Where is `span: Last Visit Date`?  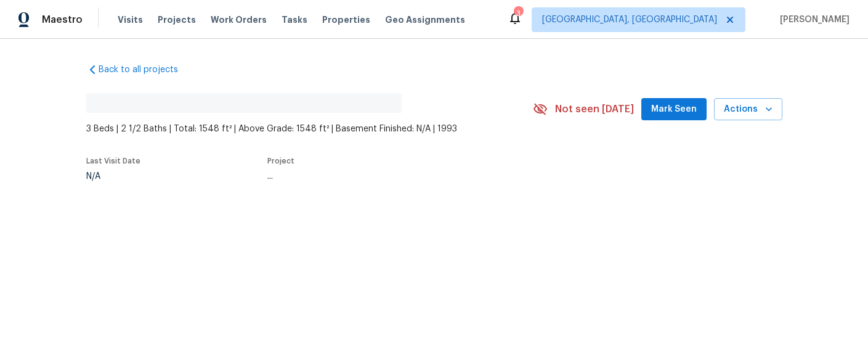
span: Last Visit Date is located at coordinates (113, 161).